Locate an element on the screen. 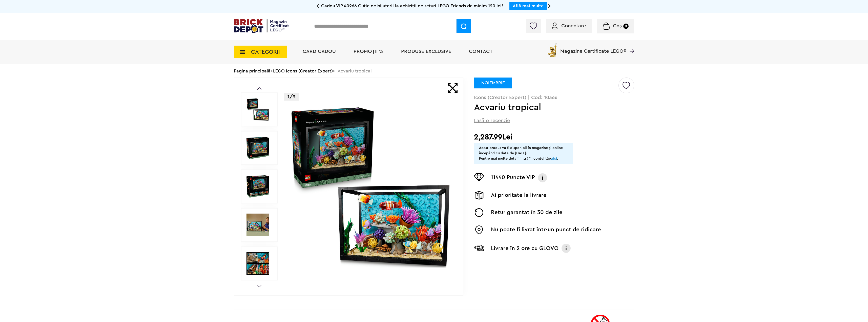  img: Livrare is located at coordinates (479, 195).